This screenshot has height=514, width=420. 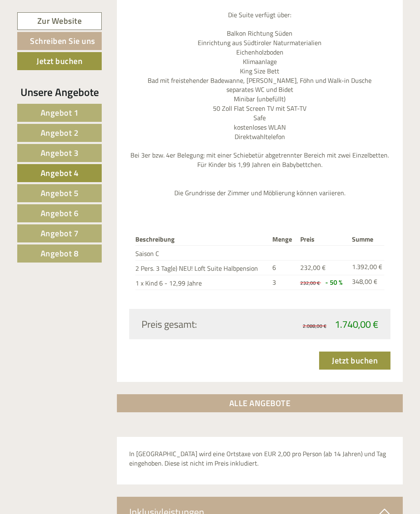 What do you see at coordinates (366, 268) in the screenshot?
I see `td: 1.392,00 €` at bounding box center [366, 268].